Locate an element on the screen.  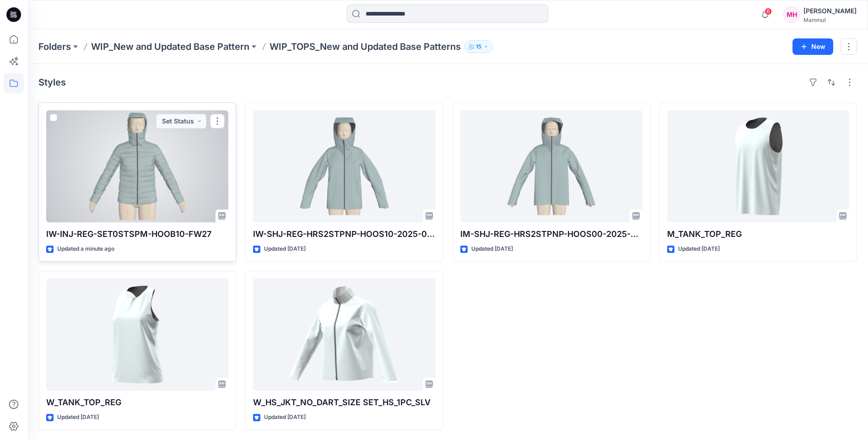
p: IW-SHJ-REG-HRS2STPNP-HOOS10-2025-08_WIP is located at coordinates (345, 235).